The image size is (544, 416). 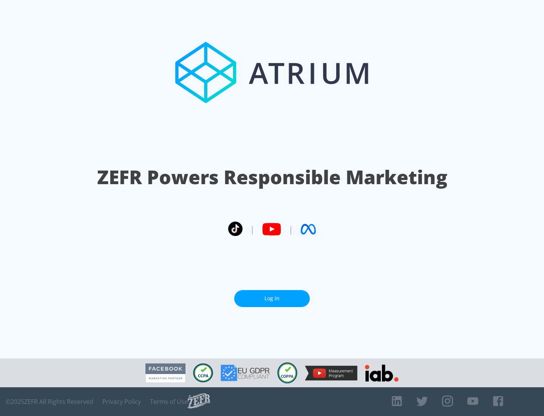 What do you see at coordinates (245, 373) in the screenshot?
I see `img: GDPR Compliant` at bounding box center [245, 373].